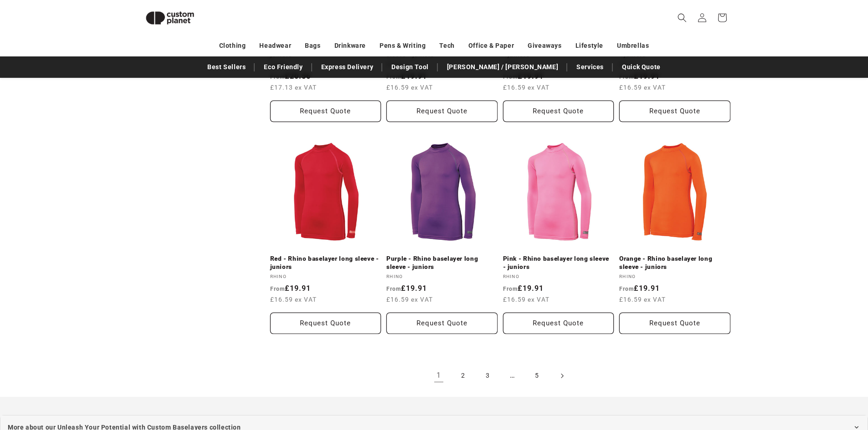  I want to click on img: Custom Planet, so click(170, 18).